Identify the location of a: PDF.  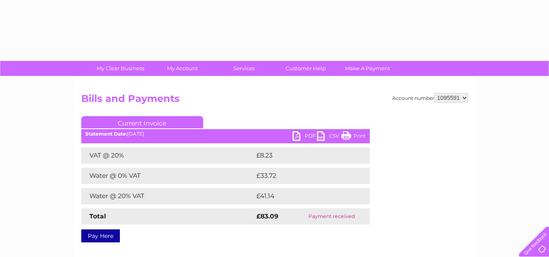
(305, 137).